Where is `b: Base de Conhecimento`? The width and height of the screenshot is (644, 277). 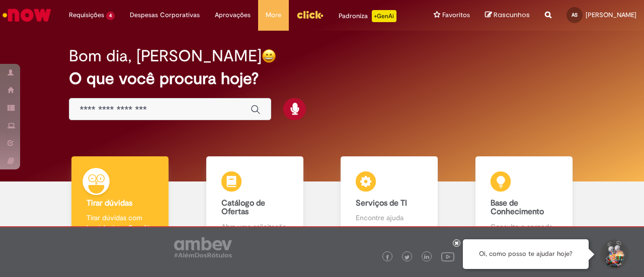 b: Base de Conhecimento is located at coordinates (517, 208).